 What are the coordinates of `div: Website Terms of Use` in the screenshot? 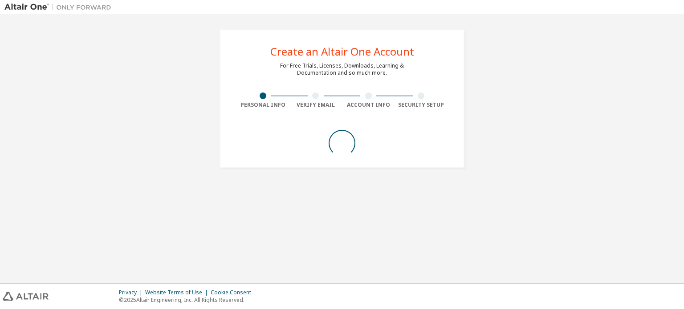 It's located at (178, 293).